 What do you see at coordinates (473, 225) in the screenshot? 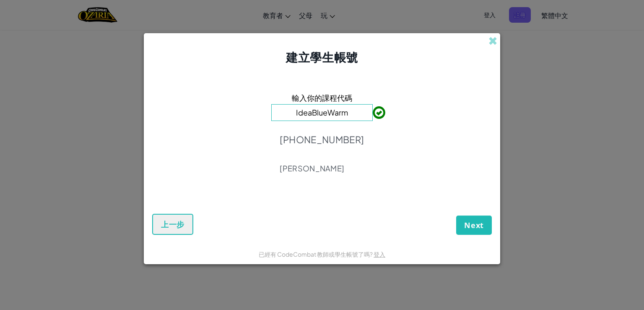
I see `button: Next` at bounding box center [473, 225].